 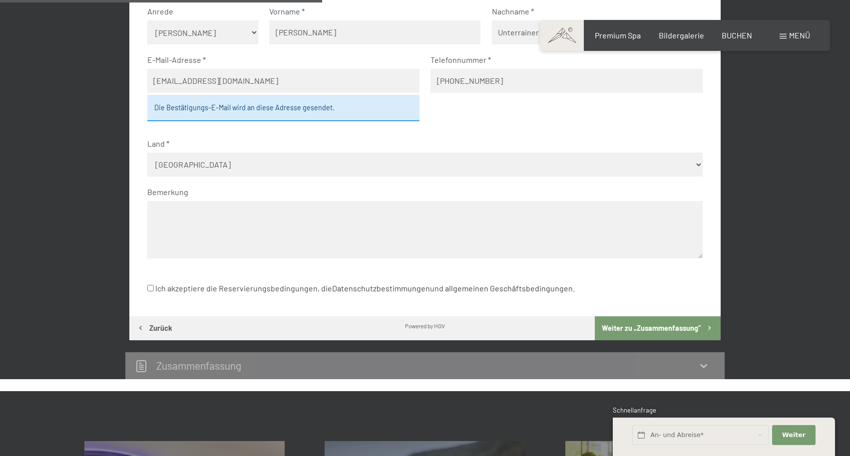 I want to click on span: Bildergalerie, so click(x=681, y=35).